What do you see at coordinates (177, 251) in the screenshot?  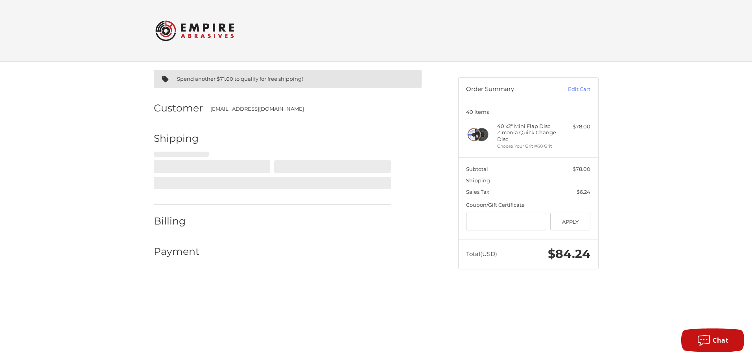 I see `h2: Payment` at bounding box center [177, 251].